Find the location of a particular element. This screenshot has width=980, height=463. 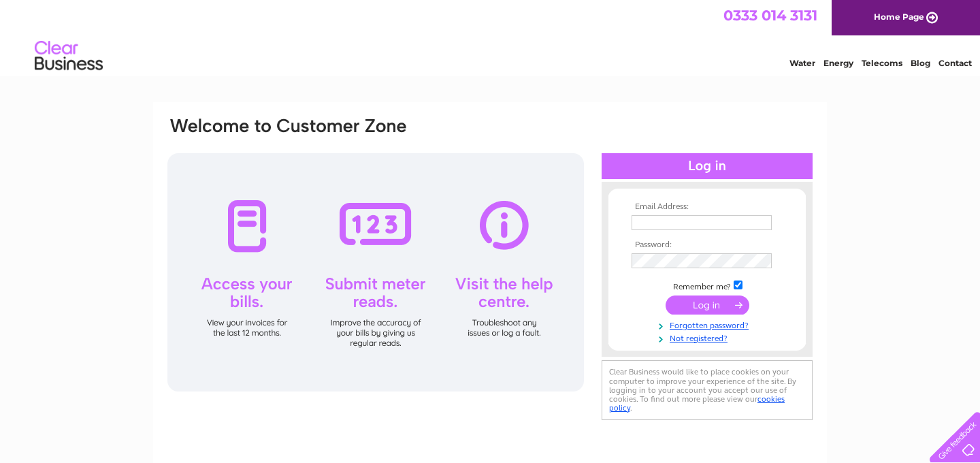

th: Email Address: is located at coordinates (707, 207).